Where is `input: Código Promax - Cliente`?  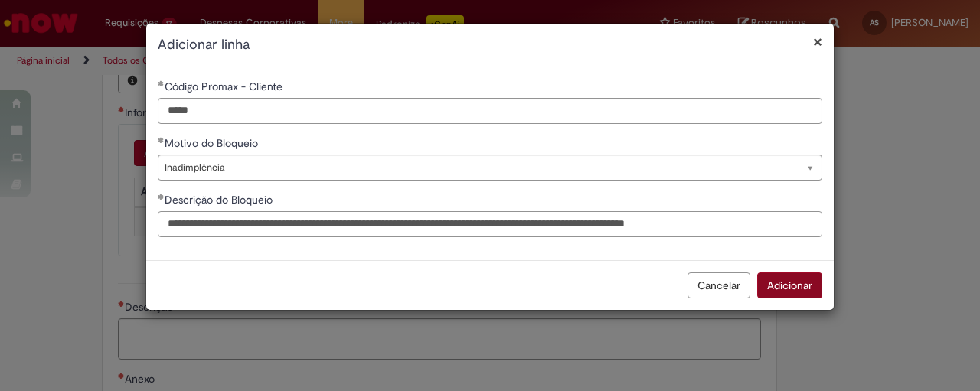
input: Código Promax - Cliente is located at coordinates (490, 111).